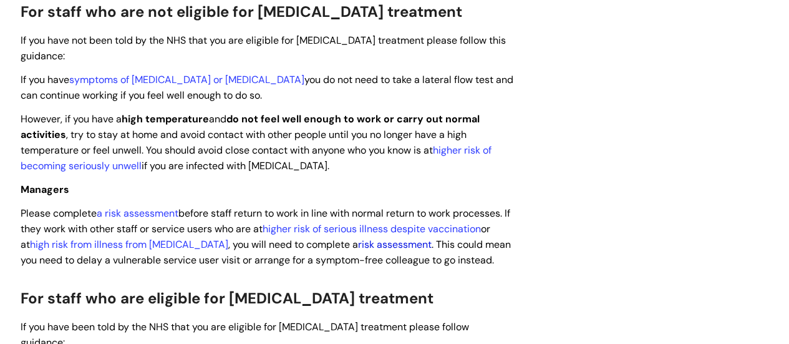  I want to click on a: higher risk of serious illness despite vaccination, so click(372, 228).